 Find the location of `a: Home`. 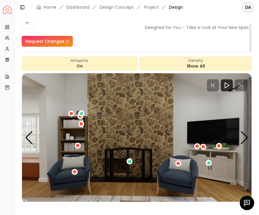

a: Home is located at coordinates (50, 7).